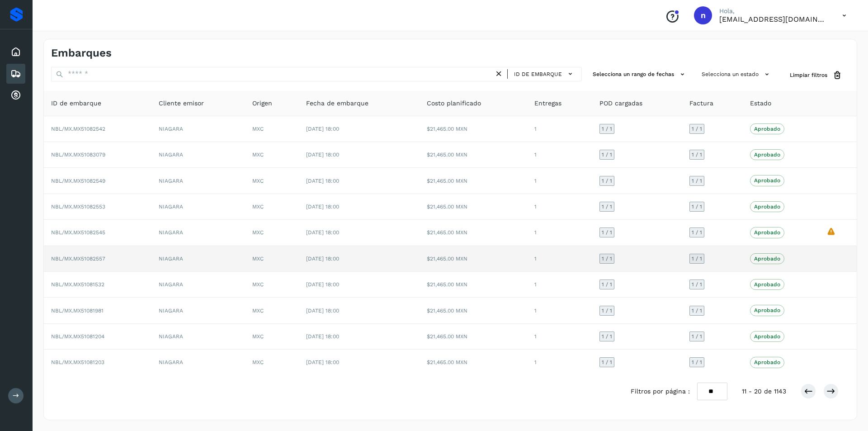  I want to click on span: NBL/MX.MX51082557, so click(78, 259).